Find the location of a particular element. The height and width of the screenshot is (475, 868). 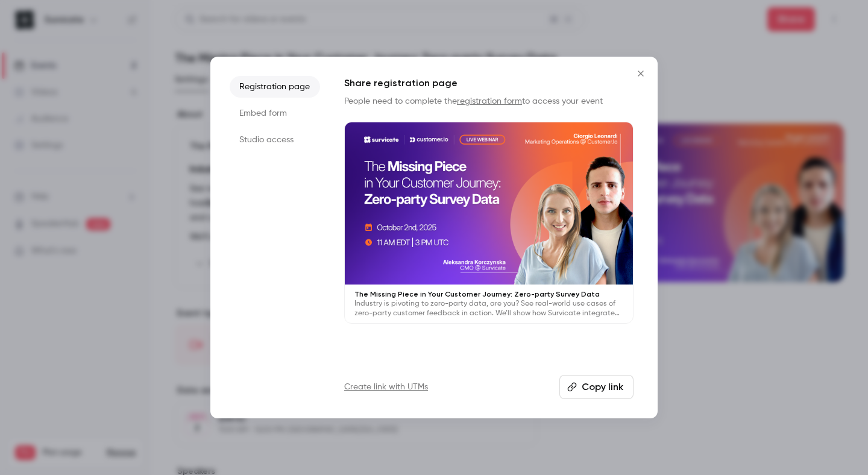

p: The Missing Piece in Your Customer Journey: Zero-party Survey Data is located at coordinates (489, 294).